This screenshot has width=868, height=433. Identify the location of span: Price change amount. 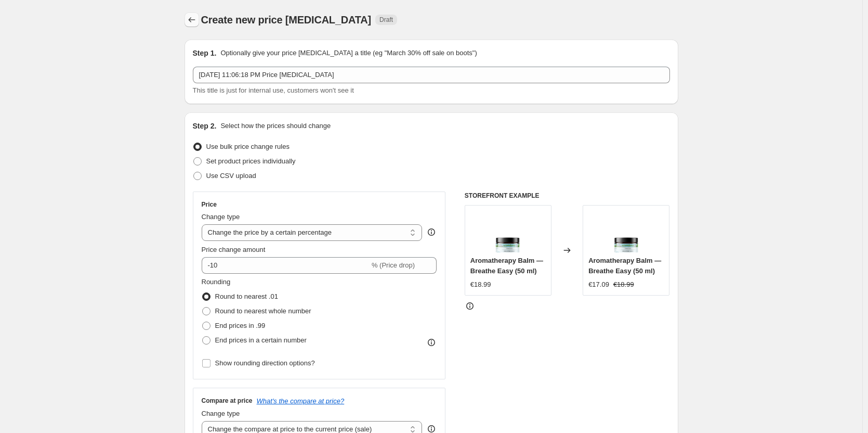
(233, 249).